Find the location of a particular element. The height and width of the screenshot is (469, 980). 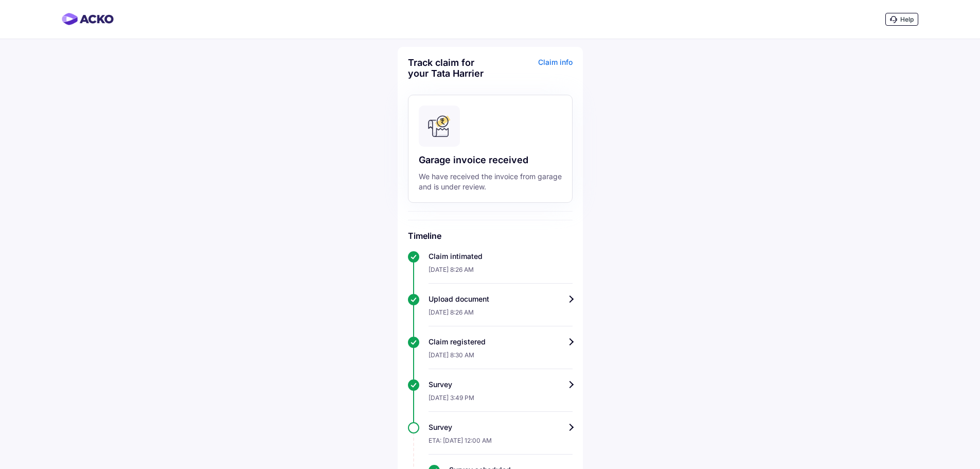

div: Claim intimated is located at coordinates (501, 256).